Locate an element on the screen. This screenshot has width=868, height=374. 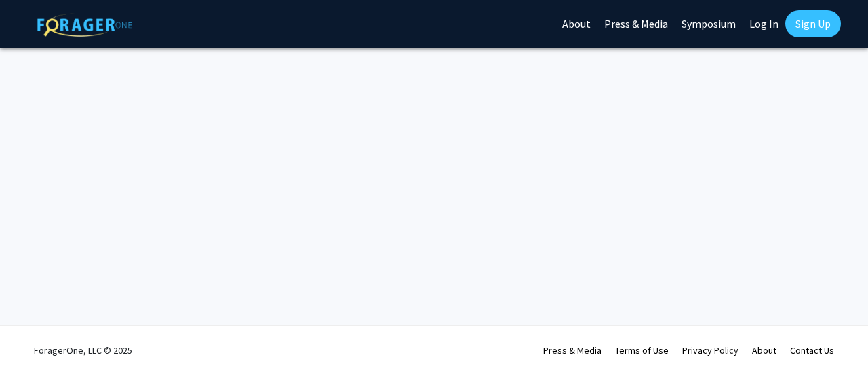
a: Contact Us is located at coordinates (812, 350).